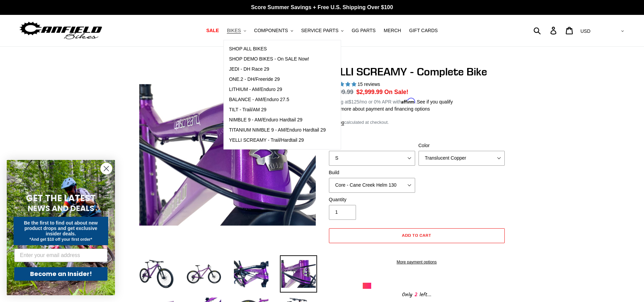 This screenshot has height=302, width=644. I want to click on a: More payment options, so click(417, 262).